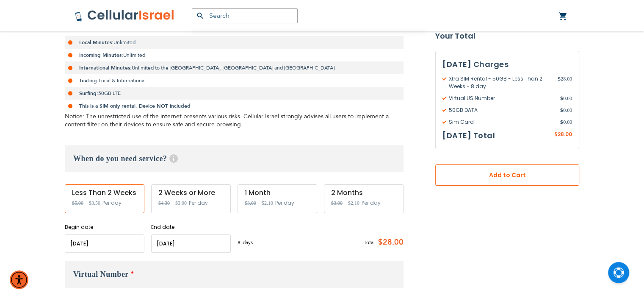 The width and height of the screenshot is (644, 298). What do you see at coordinates (500, 83) in the screenshot?
I see `span: Xtra SIM Rental - 50GB - Less Than 2 Weeks - 8 day` at bounding box center [500, 83].